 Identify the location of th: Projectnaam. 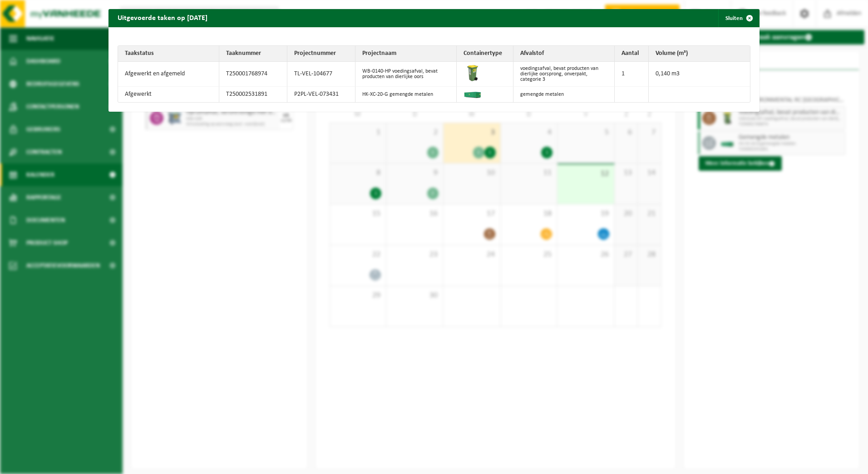
(406, 54).